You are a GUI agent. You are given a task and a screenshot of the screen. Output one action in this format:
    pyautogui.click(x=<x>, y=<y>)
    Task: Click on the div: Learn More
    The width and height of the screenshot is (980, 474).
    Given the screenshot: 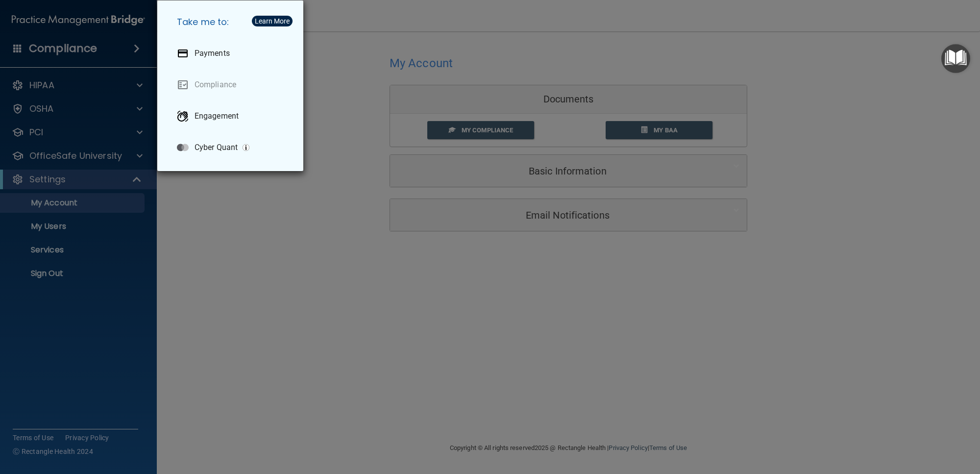 What is the action you would take?
    pyautogui.click(x=272, y=21)
    